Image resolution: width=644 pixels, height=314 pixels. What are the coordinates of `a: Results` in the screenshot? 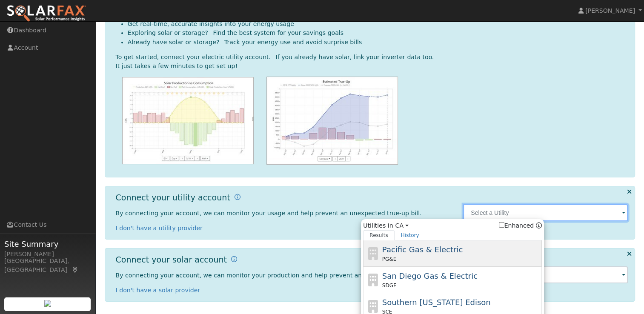 It's located at (379, 235).